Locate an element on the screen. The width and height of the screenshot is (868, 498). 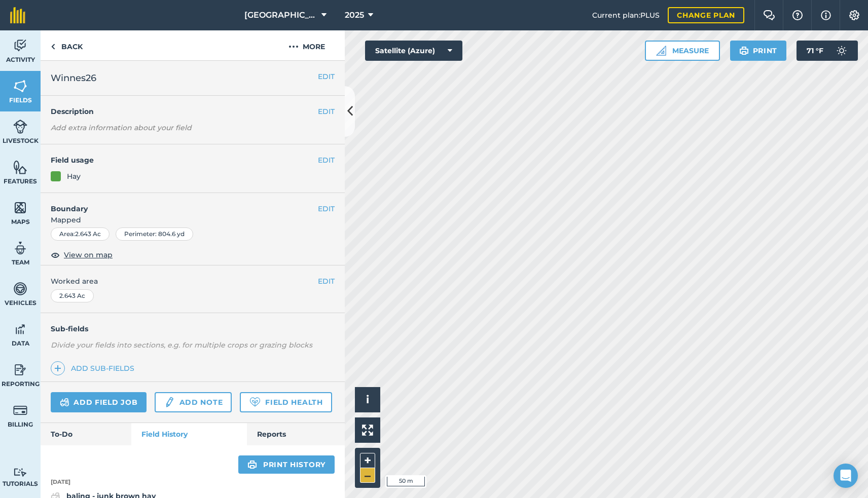
img: fieldmargin Logo is located at coordinates (18, 15).